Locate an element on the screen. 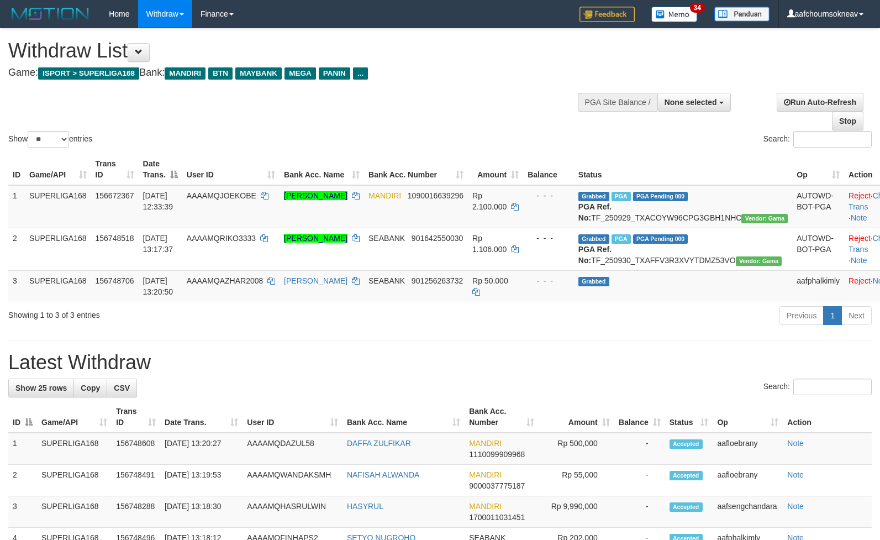 Image resolution: width=880 pixels, height=540 pixels. span: ISPORT > SUPERLIGA168 is located at coordinates (88, 73).